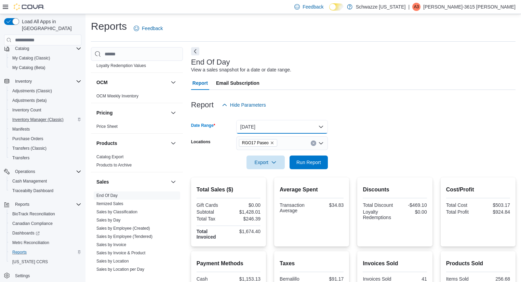 This screenshot has width=521, height=282. What do you see at coordinates (21, 129) in the screenshot?
I see `a: Manifests` at bounding box center [21, 129].